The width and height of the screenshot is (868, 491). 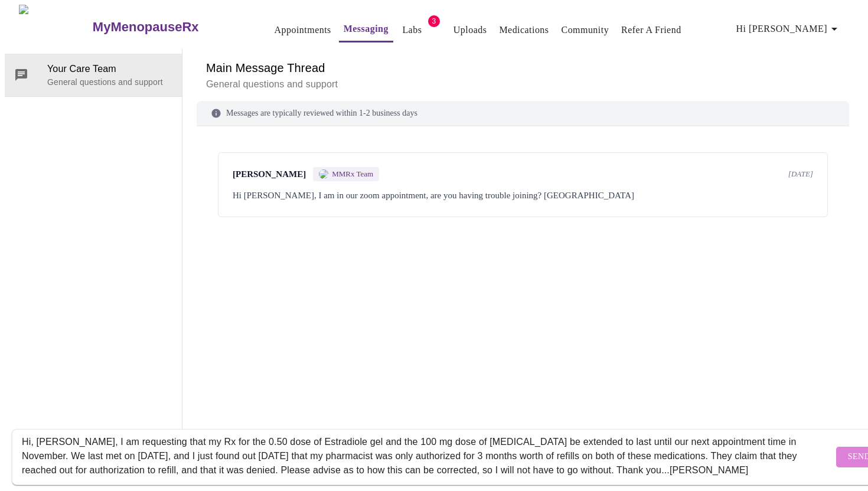 I want to click on button: Messaging, so click(x=366, y=30).